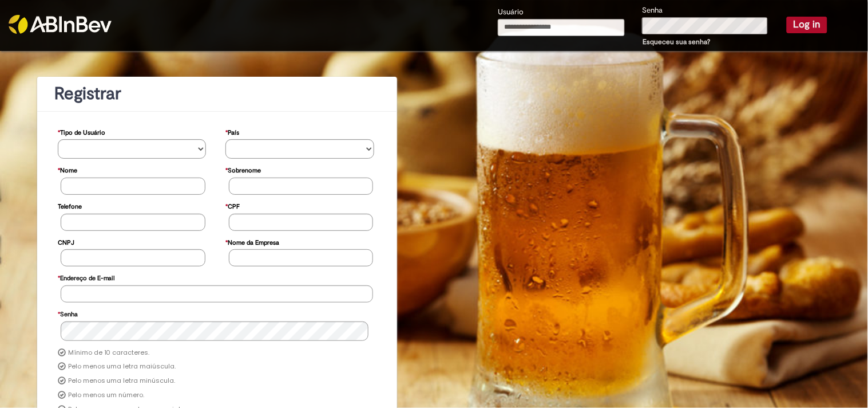 This screenshot has width=868, height=408. Describe the element at coordinates (109, 353) in the screenshot. I see `label: Mínimo de 10 caracteres.` at that location.